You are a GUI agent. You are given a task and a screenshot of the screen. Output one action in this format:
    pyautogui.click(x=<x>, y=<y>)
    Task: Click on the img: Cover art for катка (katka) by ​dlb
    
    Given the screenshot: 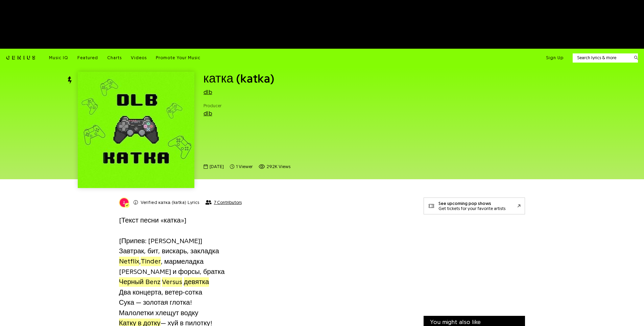 What is the action you would take?
    pyautogui.click(x=136, y=130)
    